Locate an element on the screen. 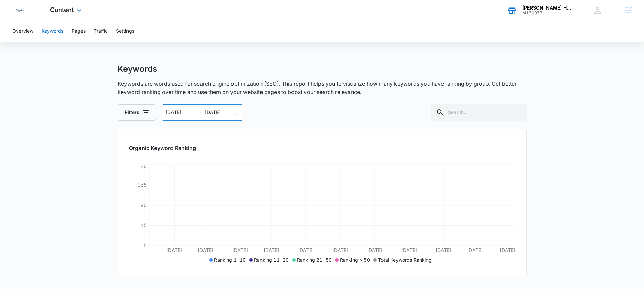 The width and height of the screenshot is (644, 289). tspan: 135 is located at coordinates (142, 184).